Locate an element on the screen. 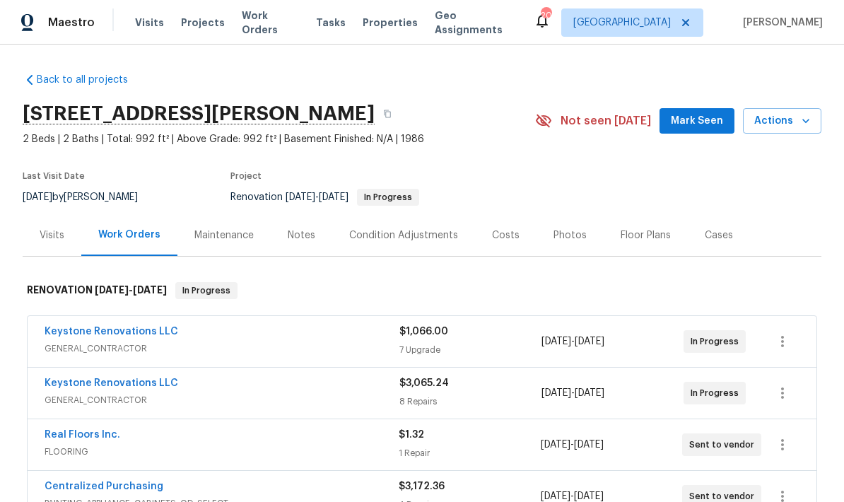  span: Properties is located at coordinates (390, 23).